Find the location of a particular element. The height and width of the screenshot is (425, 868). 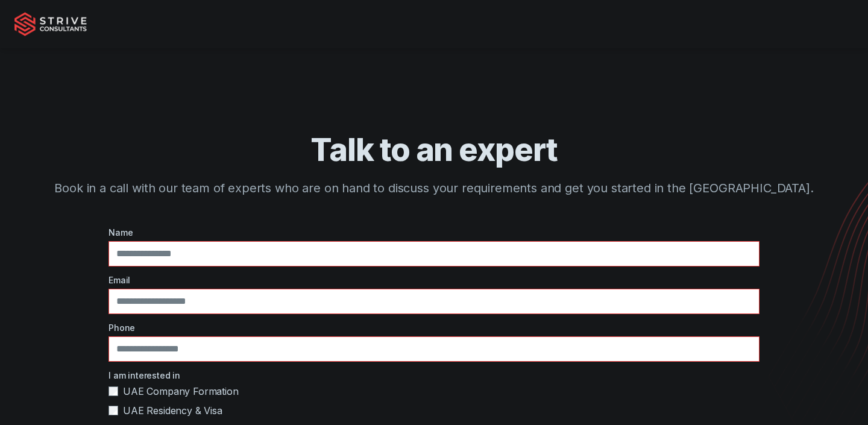

input: UAE Residency & Visa is located at coordinates (114, 410).